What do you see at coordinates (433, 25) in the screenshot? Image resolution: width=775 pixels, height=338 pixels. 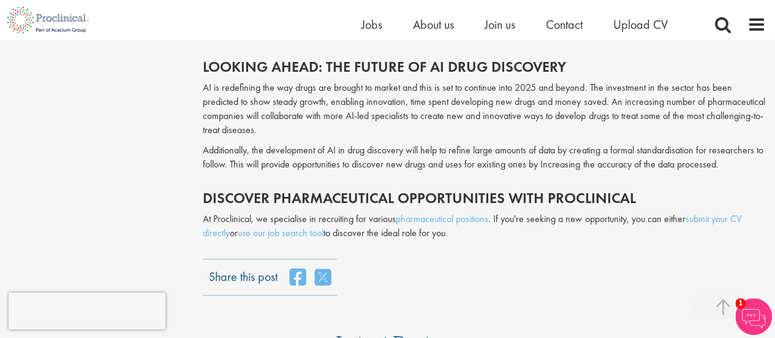 I see `a: About us` at bounding box center [433, 25].